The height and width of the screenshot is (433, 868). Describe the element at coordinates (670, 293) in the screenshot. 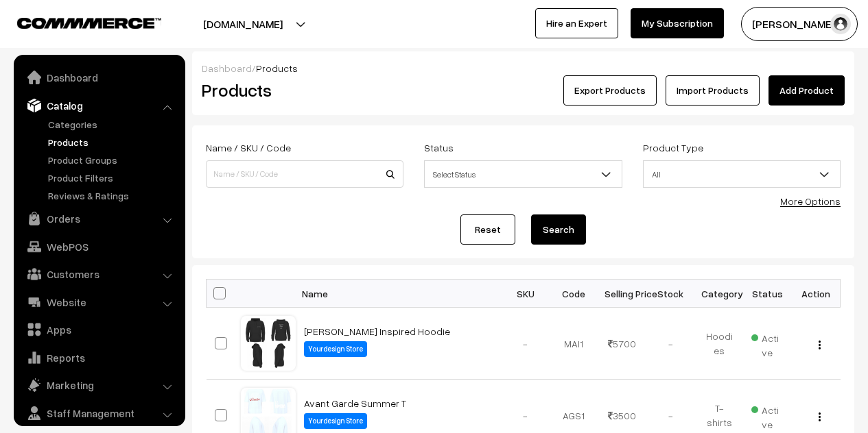

I see `th: Stock` at that location.